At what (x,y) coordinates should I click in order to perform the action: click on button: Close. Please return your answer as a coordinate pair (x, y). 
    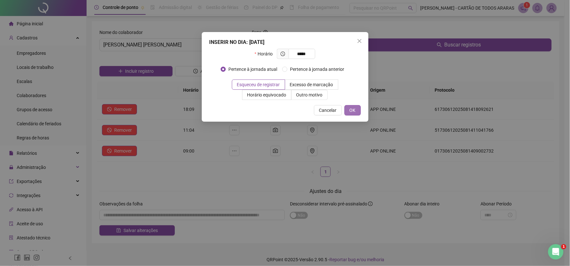
    Looking at the image, I should click on (359, 41).